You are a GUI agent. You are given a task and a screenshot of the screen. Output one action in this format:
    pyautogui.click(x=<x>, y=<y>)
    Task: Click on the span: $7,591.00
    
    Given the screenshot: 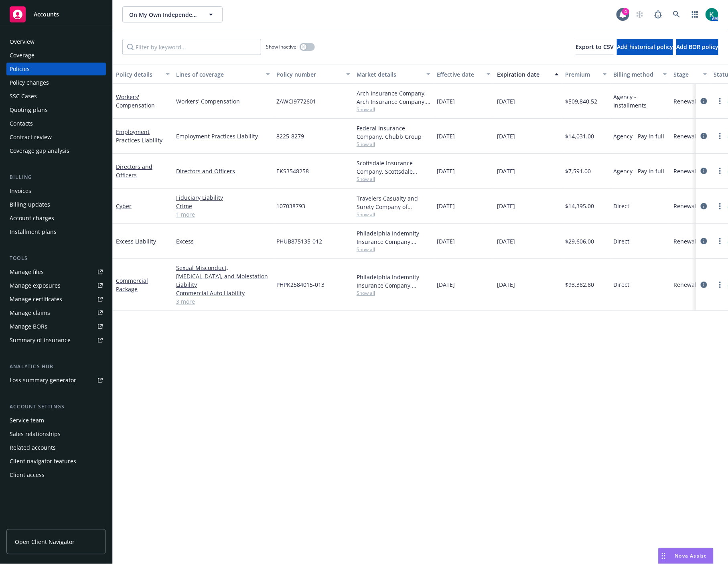 What is the action you would take?
    pyautogui.click(x=578, y=171)
    